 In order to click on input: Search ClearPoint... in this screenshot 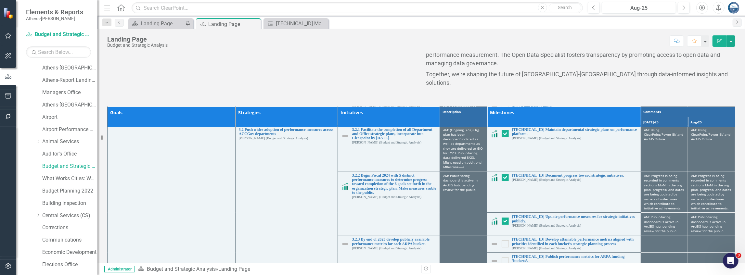, I will do `click(357, 8)`.